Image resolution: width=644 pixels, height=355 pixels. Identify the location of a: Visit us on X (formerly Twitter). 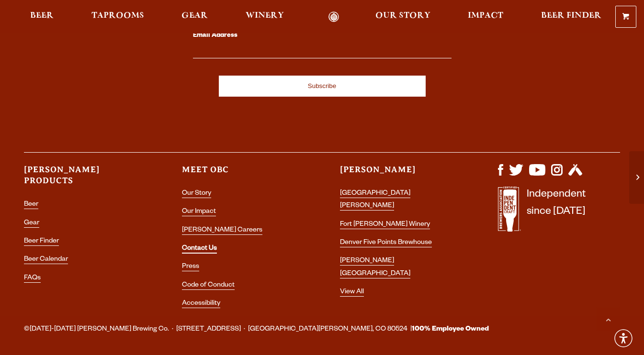
(516, 175).